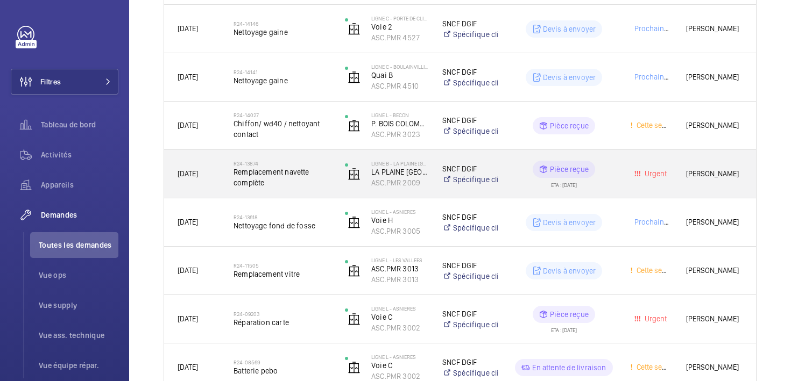  I want to click on span: Vue ass. technique, so click(79, 336).